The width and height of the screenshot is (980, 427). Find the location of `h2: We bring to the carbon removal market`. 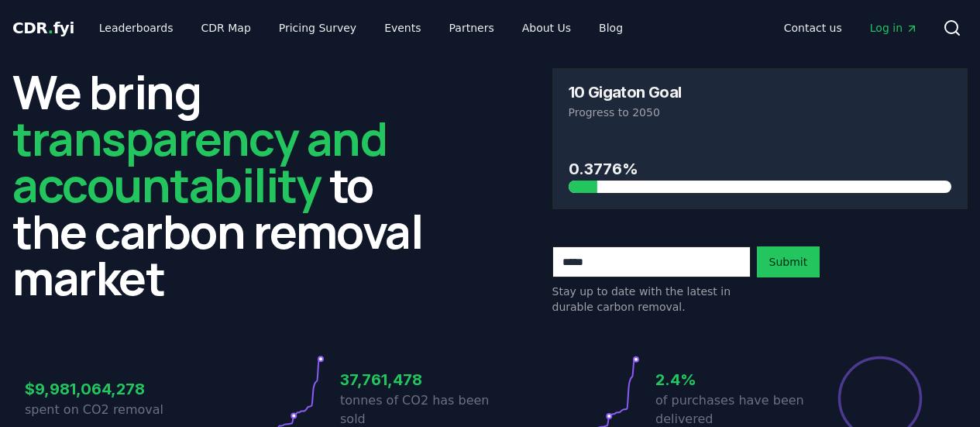

h2: We bring to the carbon removal market is located at coordinates (220, 184).